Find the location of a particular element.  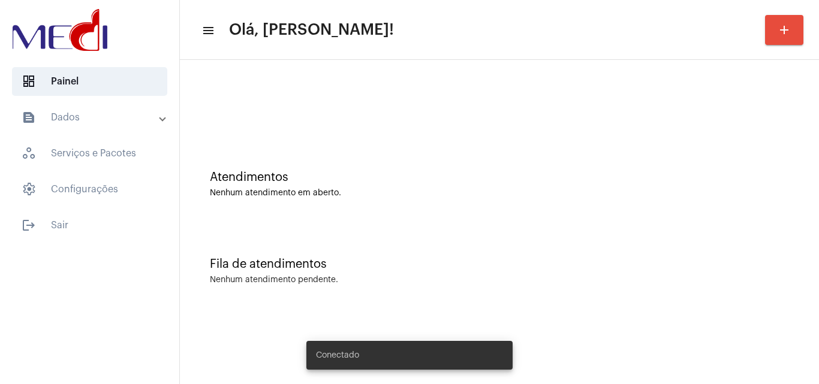

span: Serviços e Pacotes is located at coordinates (89, 153).